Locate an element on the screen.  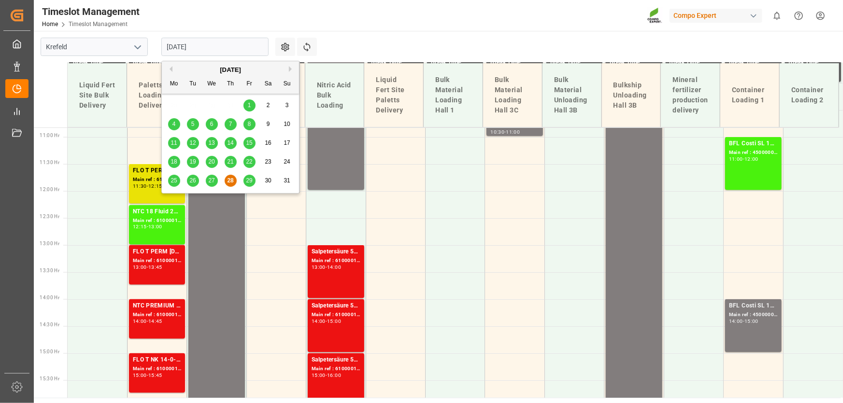
span: 13:30 Hr is located at coordinates (49, 270).